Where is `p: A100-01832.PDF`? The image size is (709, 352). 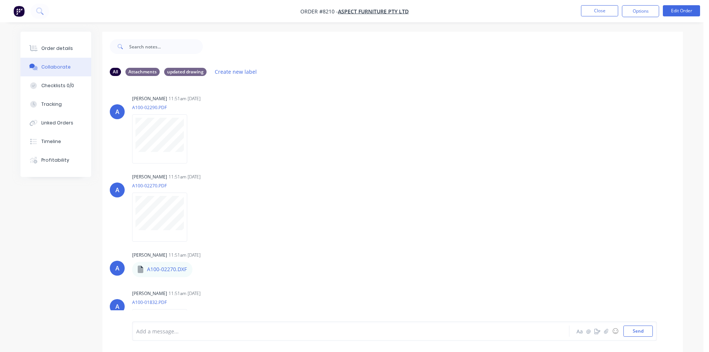 p: A100-01832.PDF is located at coordinates (163, 302).